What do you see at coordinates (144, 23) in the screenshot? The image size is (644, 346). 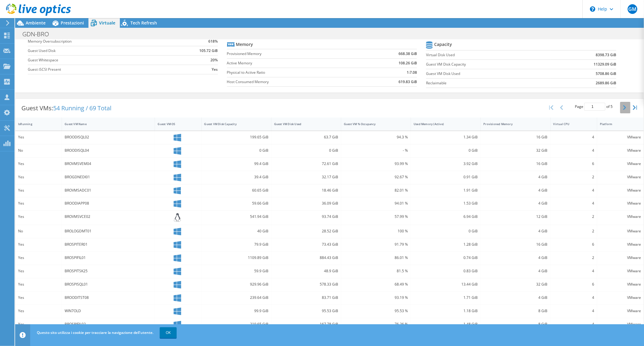 I see `span: Tech Refresh` at bounding box center [144, 23].